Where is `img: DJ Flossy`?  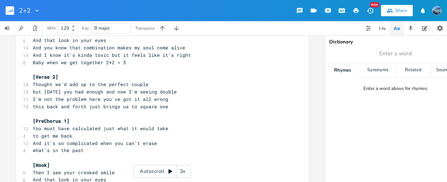
img: DJ Flossy is located at coordinates (436, 11).